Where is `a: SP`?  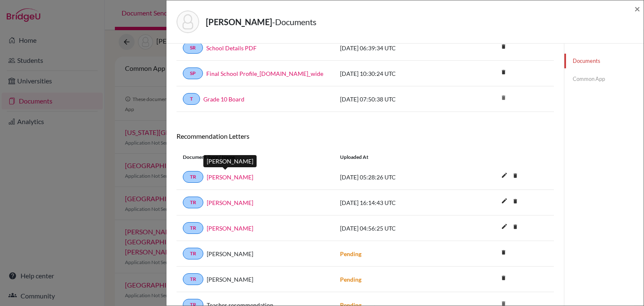 a: SP is located at coordinates (193, 74).